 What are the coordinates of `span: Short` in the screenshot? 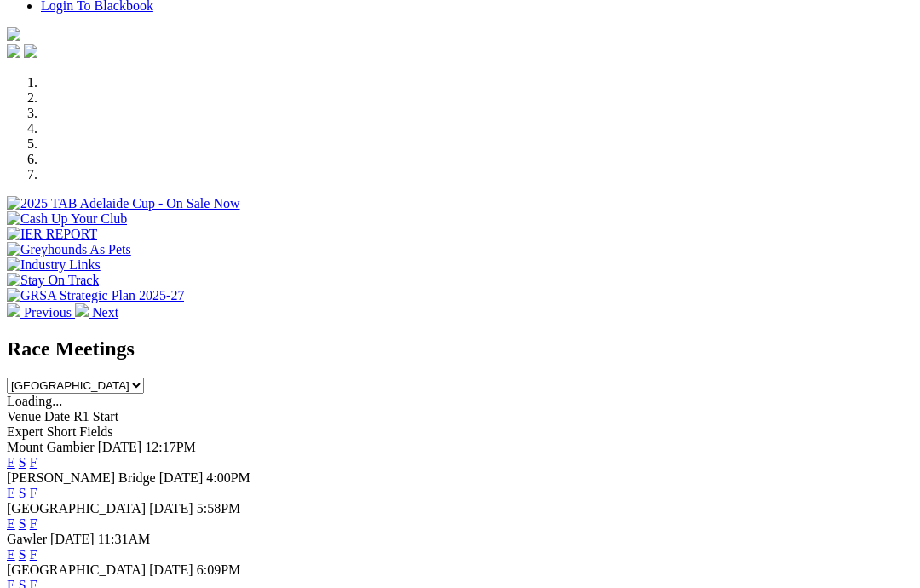 It's located at (62, 432).